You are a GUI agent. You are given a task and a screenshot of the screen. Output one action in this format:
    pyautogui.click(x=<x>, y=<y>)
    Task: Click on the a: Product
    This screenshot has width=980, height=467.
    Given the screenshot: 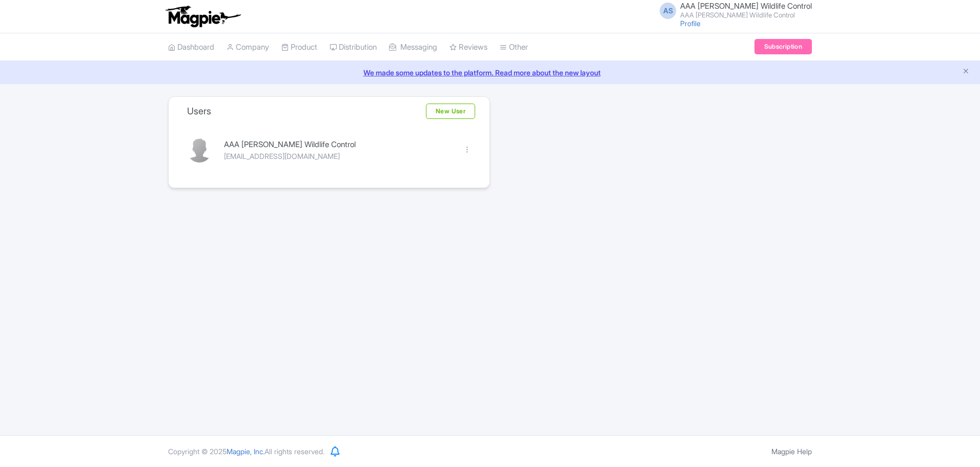 What is the action you would take?
    pyautogui.click(x=299, y=47)
    